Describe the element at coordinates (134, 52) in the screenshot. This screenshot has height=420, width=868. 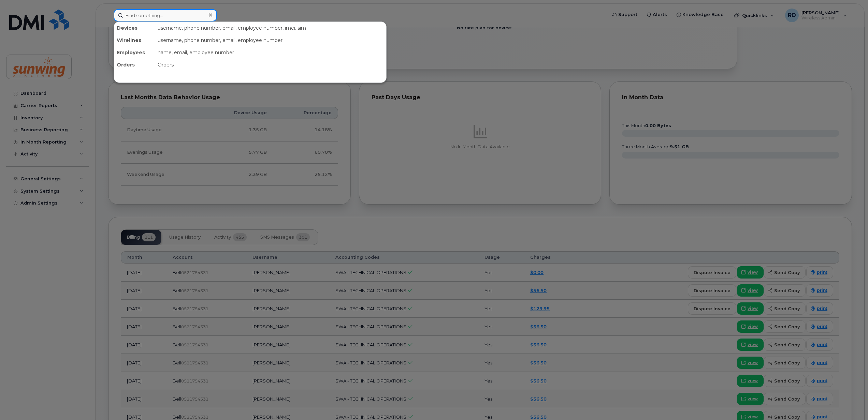
I see `div: Employees` at that location.